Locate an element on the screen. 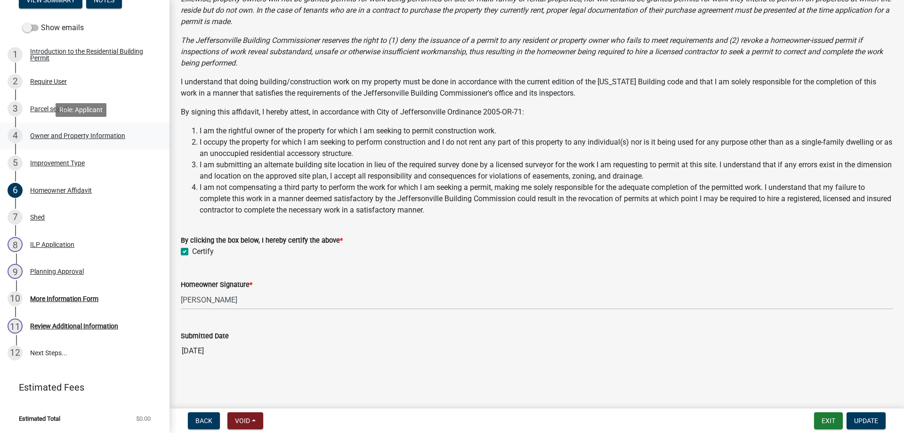 The image size is (904, 433). li: I am not compensating a third party to perform the work for which I am seeking a permit, making m... is located at coordinates (546, 199).